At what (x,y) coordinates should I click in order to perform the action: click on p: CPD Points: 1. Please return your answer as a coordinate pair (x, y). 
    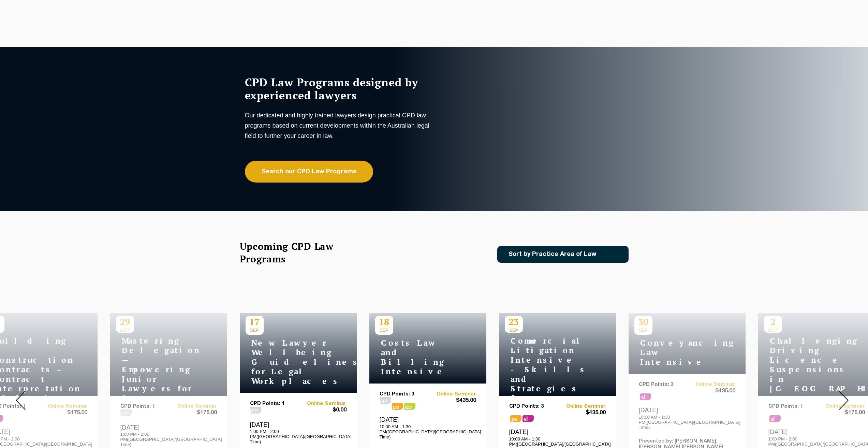
    Looking at the image, I should click on (274, 403).